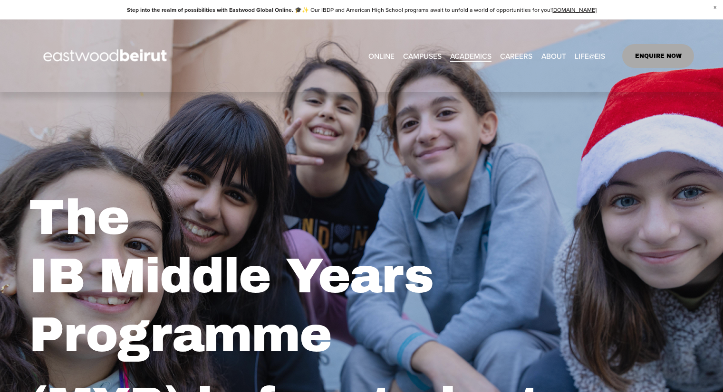 The width and height of the screenshot is (723, 392). Describe the element at coordinates (381, 56) in the screenshot. I see `a: ONLINE` at that location.